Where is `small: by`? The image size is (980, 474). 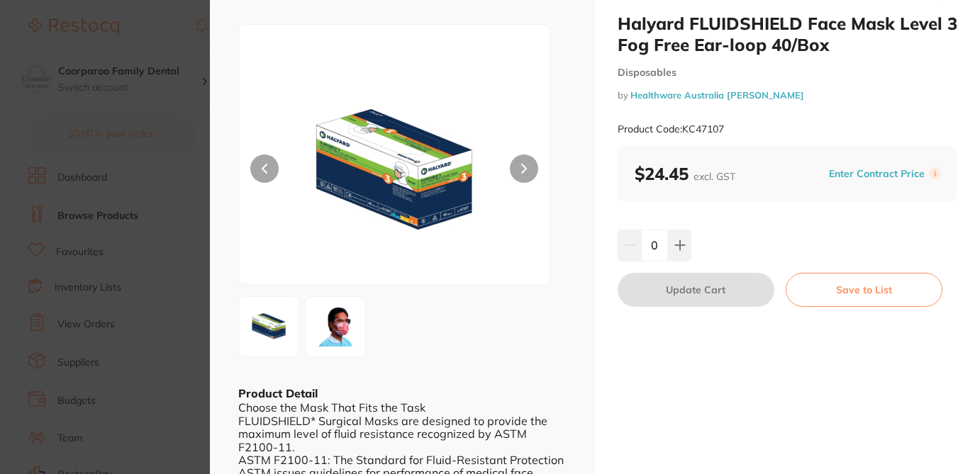 small: by is located at coordinates (788, 95).